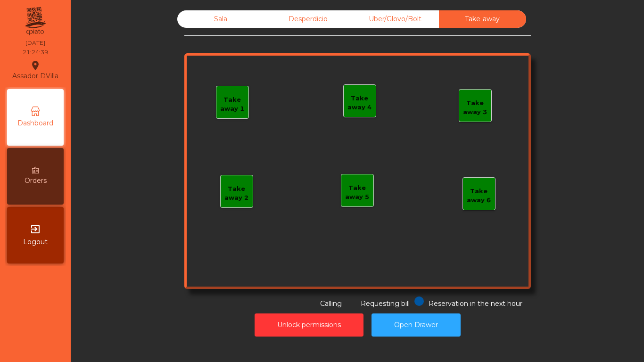  What do you see at coordinates (475, 304) in the screenshot?
I see `span: Reservation in the next hour` at bounding box center [475, 304].